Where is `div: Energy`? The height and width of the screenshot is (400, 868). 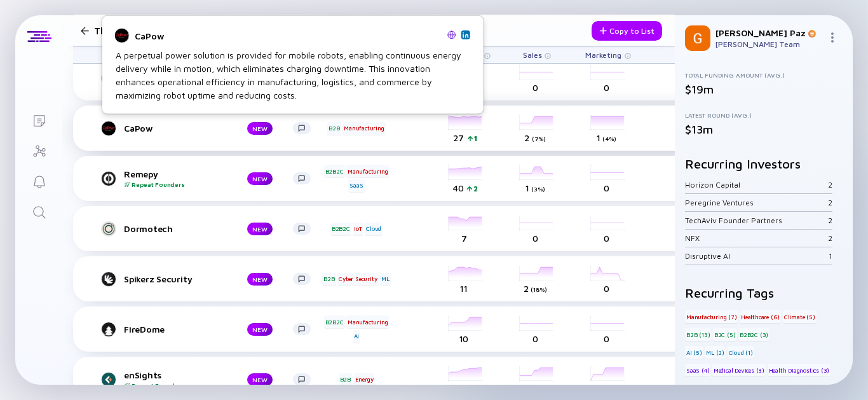
div: Energy is located at coordinates (364, 379).